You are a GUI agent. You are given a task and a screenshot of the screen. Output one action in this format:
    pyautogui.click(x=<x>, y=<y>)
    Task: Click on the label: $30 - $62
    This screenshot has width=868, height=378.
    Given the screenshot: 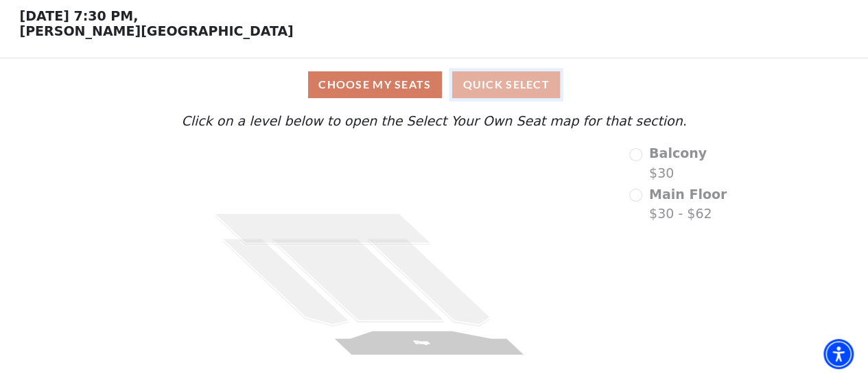 What is the action you would take?
    pyautogui.click(x=688, y=204)
    